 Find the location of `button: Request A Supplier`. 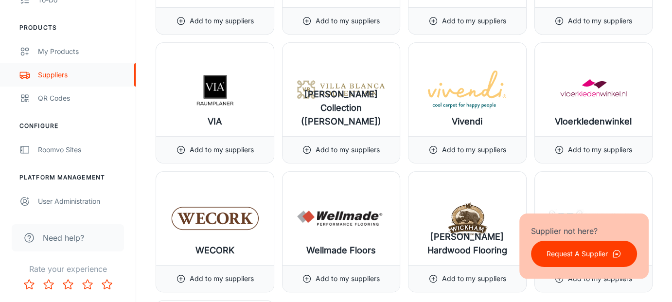

button: Request A Supplier is located at coordinates (584, 254).